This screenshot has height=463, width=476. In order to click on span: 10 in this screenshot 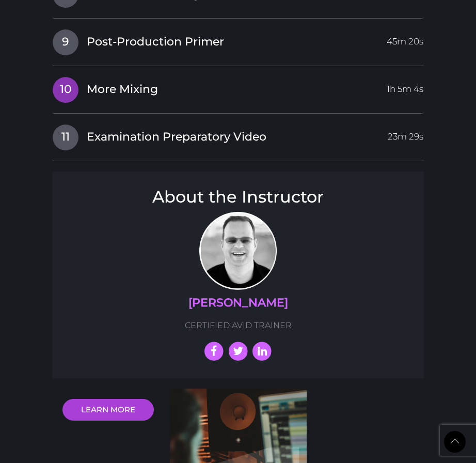, I will do `click(65, 90)`.